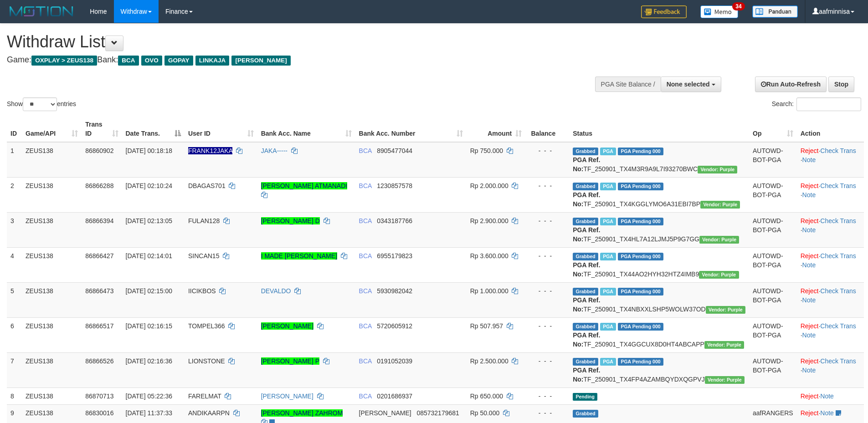 This screenshot has width=868, height=423. Describe the element at coordinates (100, 291) in the screenshot. I see `span: 86866473` at that location.